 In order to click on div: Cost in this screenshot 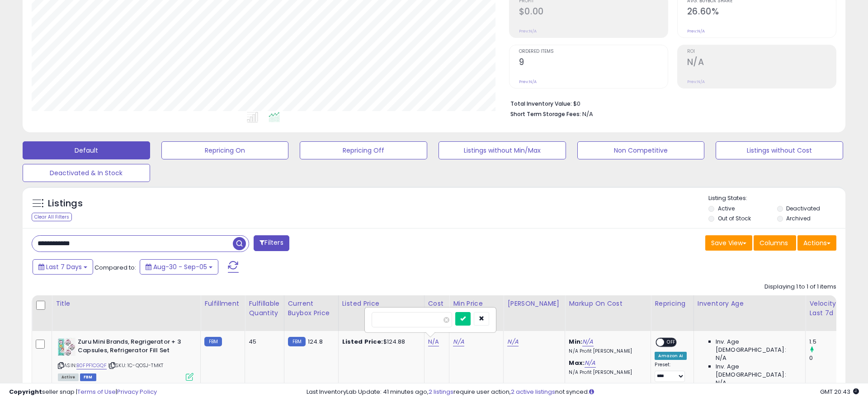, I will do `click(437, 304)`.